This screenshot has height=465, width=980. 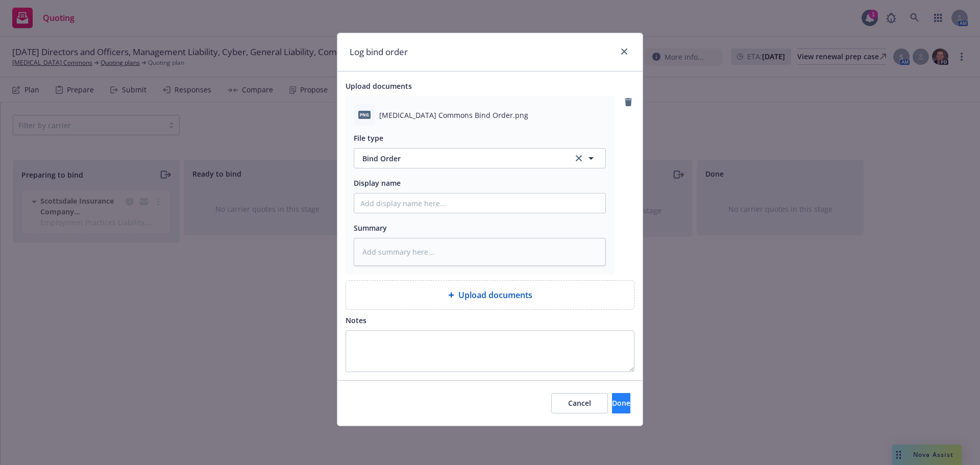 What do you see at coordinates (628, 102) in the screenshot?
I see `a: remove` at bounding box center [628, 102].